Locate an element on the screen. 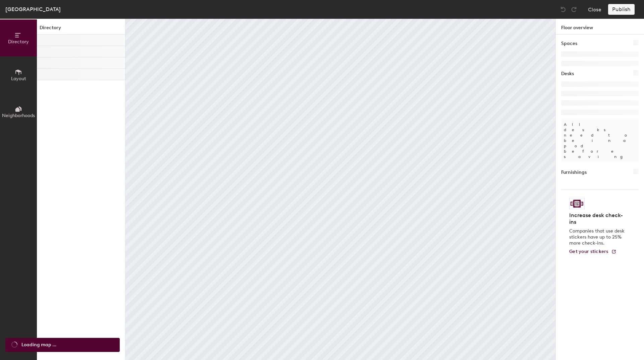  span: Directory is located at coordinates (18, 41).